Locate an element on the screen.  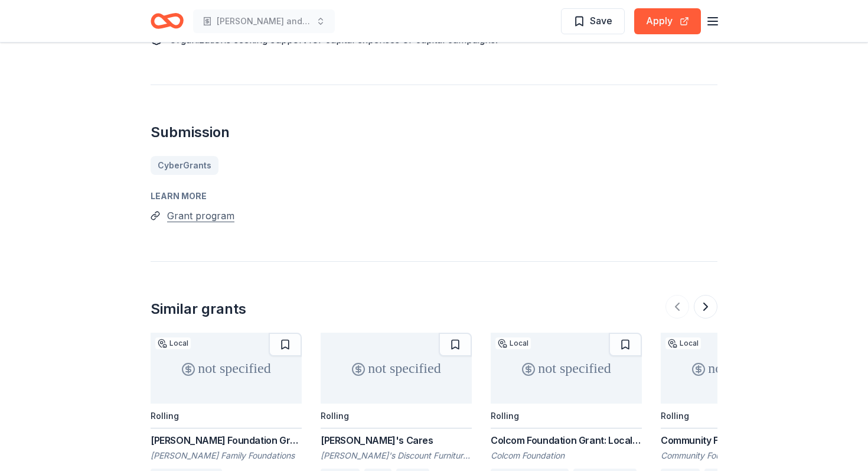
div: Learn more is located at coordinates (434, 196).